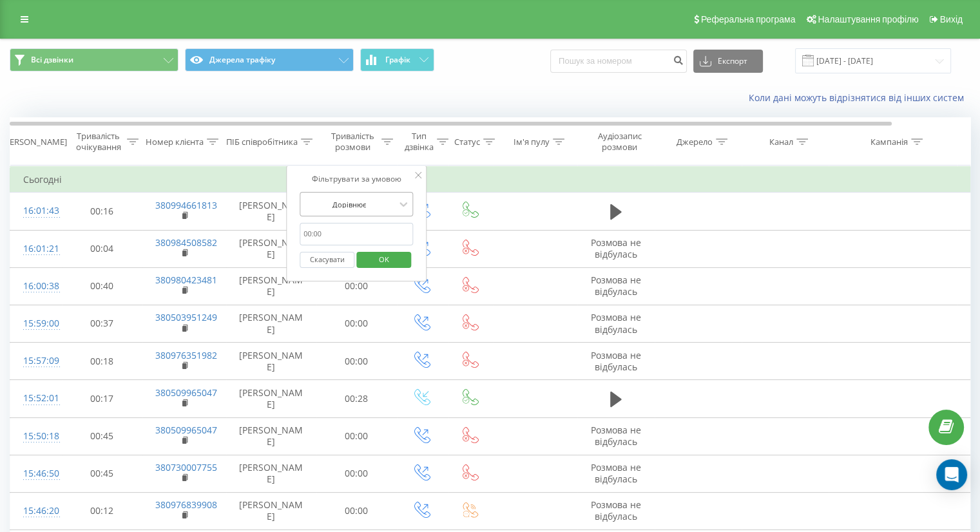 The image size is (980, 532). Describe the element at coordinates (36, 436) in the screenshot. I see `div: 15:50:18` at that location.